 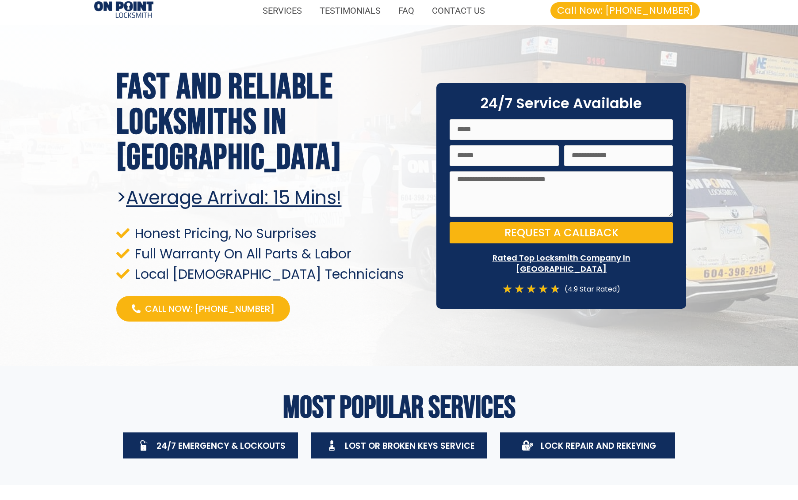 I want to click on span: Lock Repair And Rekeying, so click(x=598, y=446).